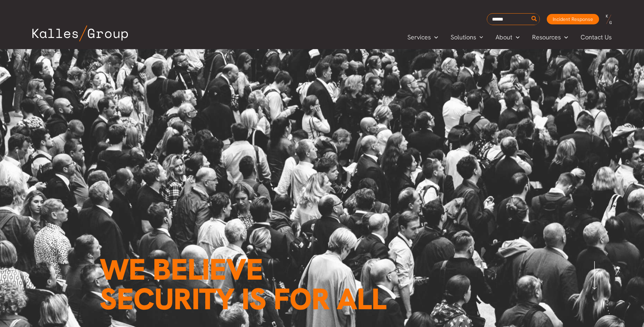 This screenshot has width=644, height=327. Describe the element at coordinates (573, 19) in the screenshot. I see `a: Incident Response` at that location.